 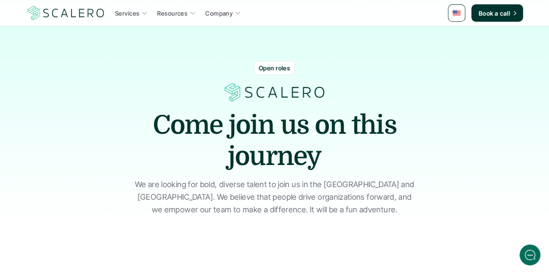 What do you see at coordinates (66, 13) in the screenshot?
I see `img: Scalero company logotype` at bounding box center [66, 13].